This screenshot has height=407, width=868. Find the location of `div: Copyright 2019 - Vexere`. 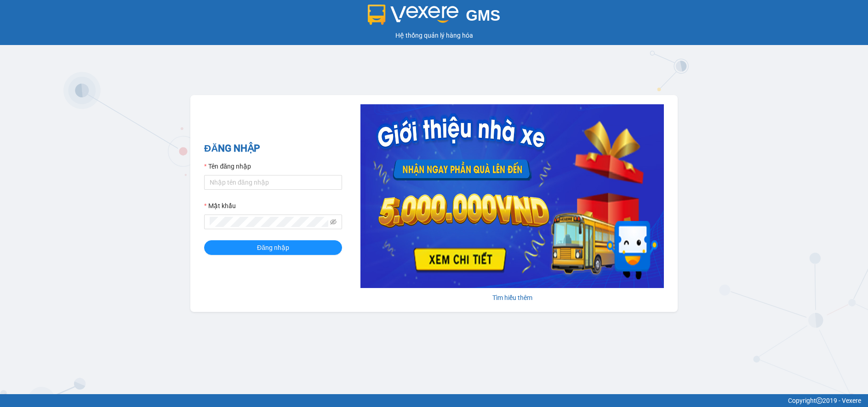

div: Copyright 2019 - Vexere is located at coordinates (434, 401).